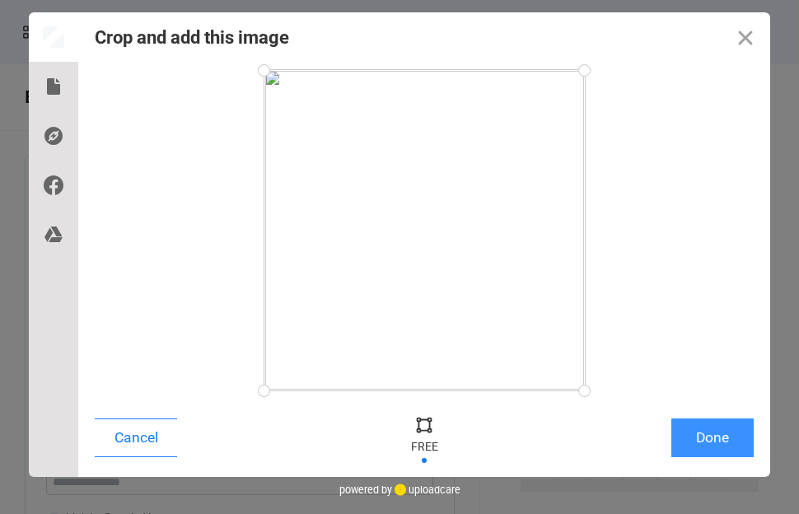  Describe the element at coordinates (399, 489) in the screenshot. I see `div: powered by` at that location.